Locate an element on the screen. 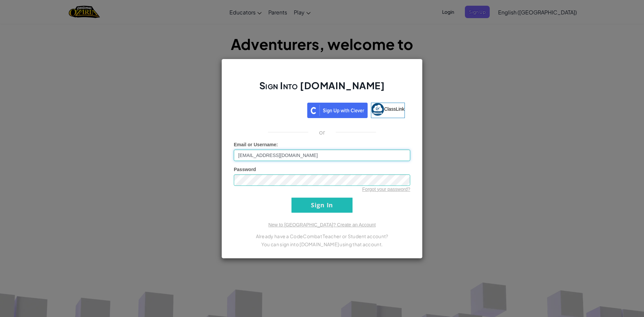  span: Email or Username is located at coordinates (255, 145).